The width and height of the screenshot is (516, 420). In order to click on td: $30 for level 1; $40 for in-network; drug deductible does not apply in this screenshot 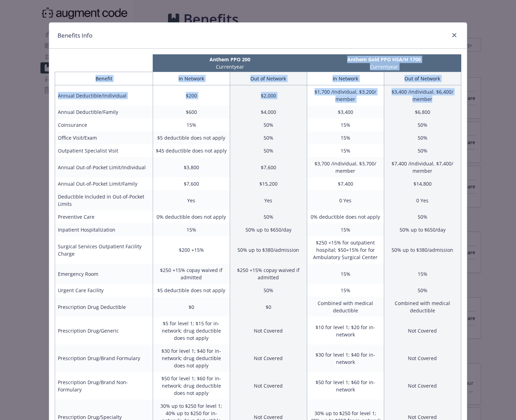, I will do `click(191, 358)`.